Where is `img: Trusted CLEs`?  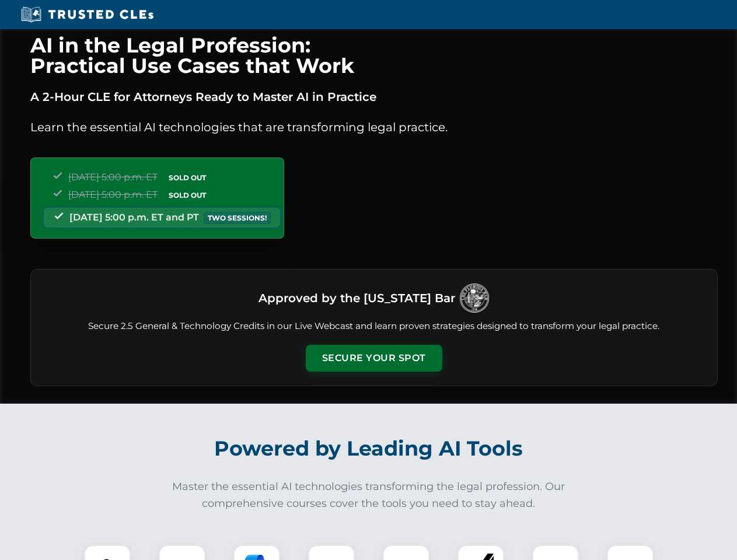 img: Trusted CLEs is located at coordinates (87, 14).